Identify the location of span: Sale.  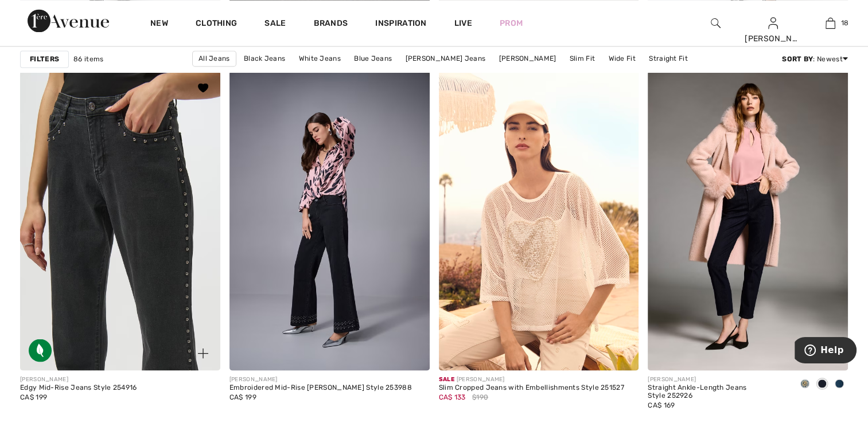
(446, 379).